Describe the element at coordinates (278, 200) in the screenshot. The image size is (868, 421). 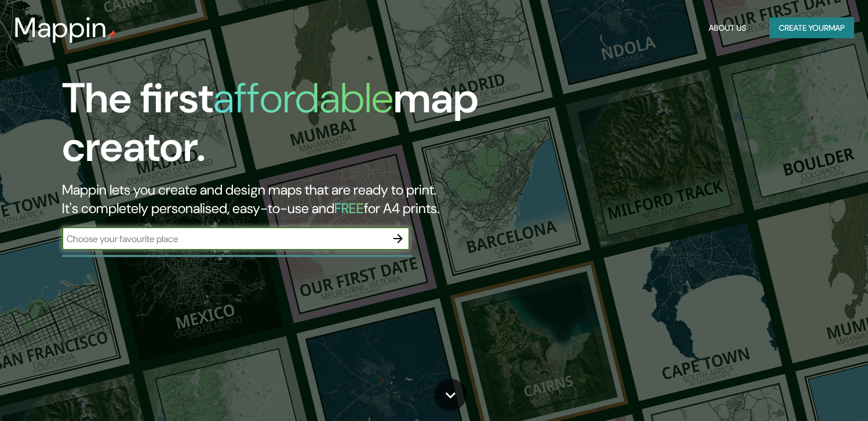
I see `h2: Mappin lets you create and design maps that are ready to print. It's completely personalised, eas...` at that location.